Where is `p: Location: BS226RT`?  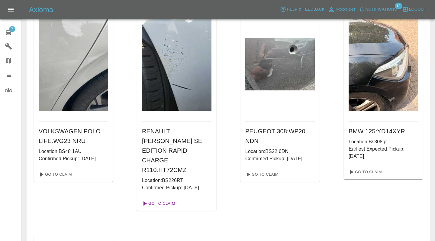 p: Location: BS226RT is located at coordinates (177, 180).